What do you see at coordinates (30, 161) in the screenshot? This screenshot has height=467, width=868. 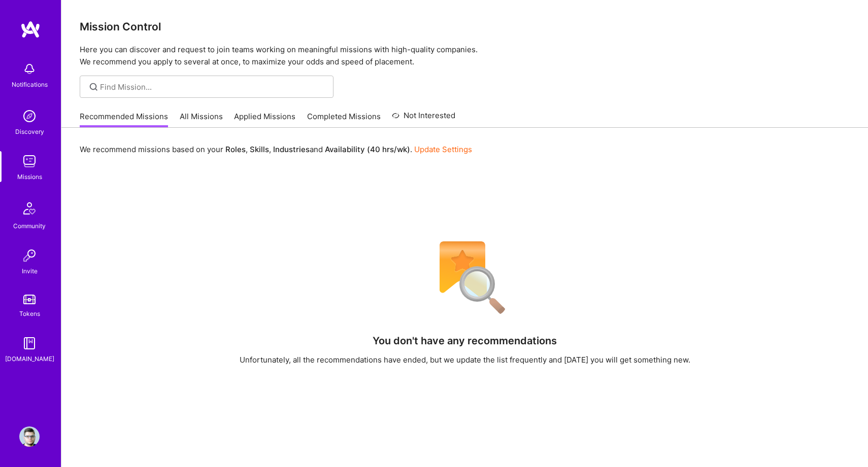 I see `img: teamwork` at bounding box center [30, 161].